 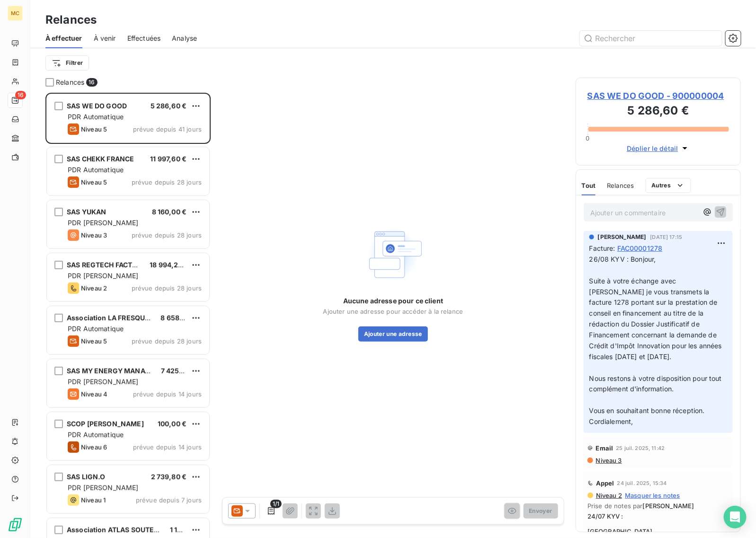 What do you see at coordinates (179, 371) in the screenshot?
I see `span: 7 425,90 €` at bounding box center [179, 371].